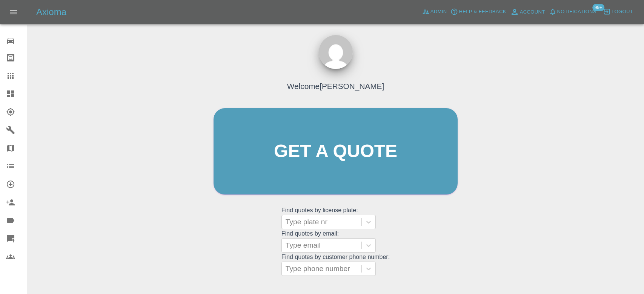 Image resolution: width=644 pixels, height=294 pixels. I want to click on span: 99+, so click(599, 8).